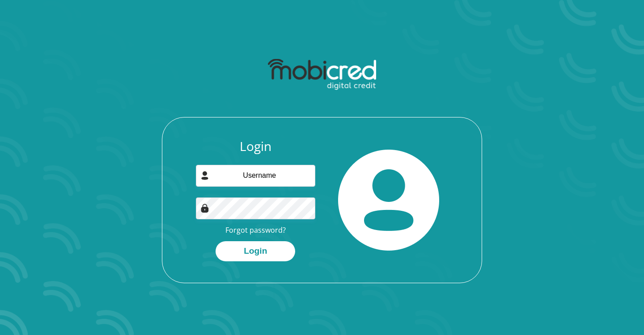 The width and height of the screenshot is (644, 335). I want to click on img: Image, so click(205, 208).